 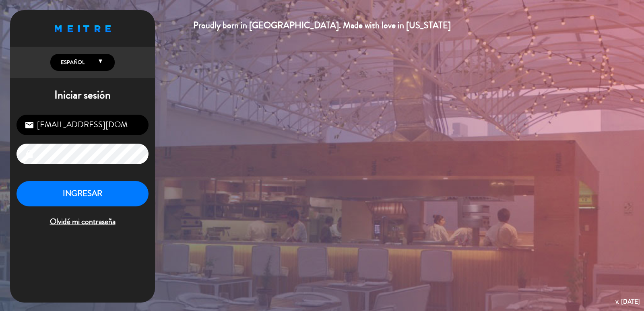 What do you see at coordinates (83, 125) in the screenshot?
I see `input: Correo Electrónico` at bounding box center [83, 125].